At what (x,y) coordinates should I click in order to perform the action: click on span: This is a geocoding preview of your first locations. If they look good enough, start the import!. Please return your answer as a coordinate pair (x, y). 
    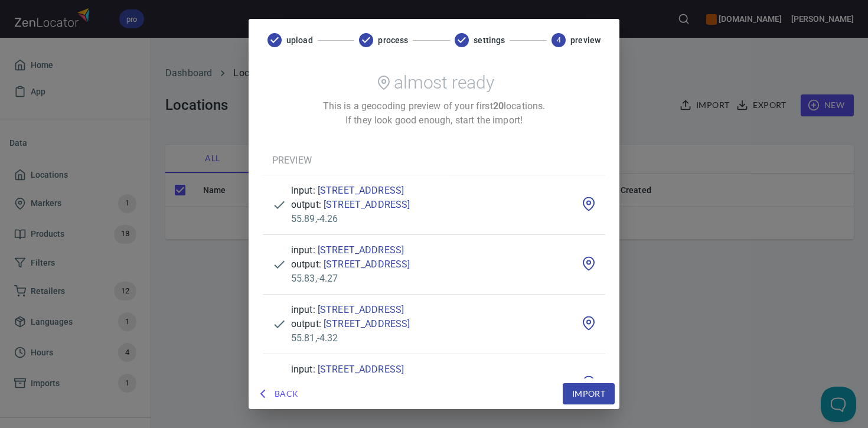
    Looking at the image, I should click on (434, 113).